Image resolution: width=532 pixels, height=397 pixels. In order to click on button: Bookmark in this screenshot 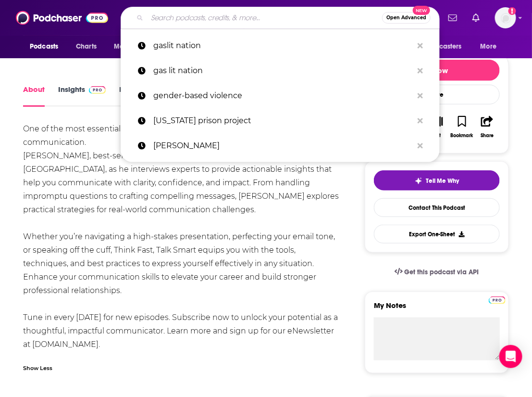, I will do `click(462, 127)`.